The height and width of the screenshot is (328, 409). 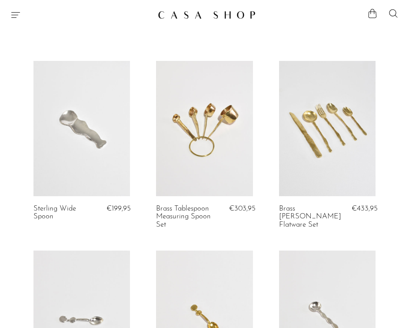 I want to click on button: Menu, so click(x=16, y=15).